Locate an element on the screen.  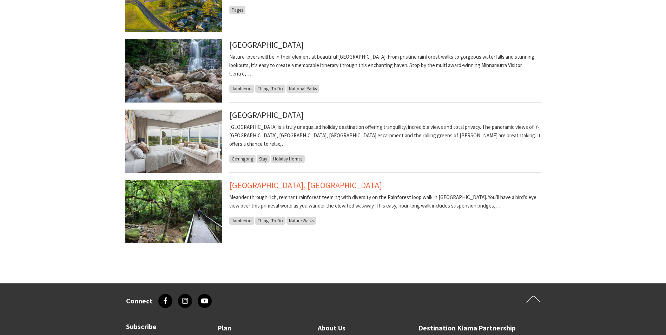
img: Water rushes over rocks below Minnamurra Falls in Budderoo National Park. Photo credit: John Spencer is located at coordinates (174, 71).